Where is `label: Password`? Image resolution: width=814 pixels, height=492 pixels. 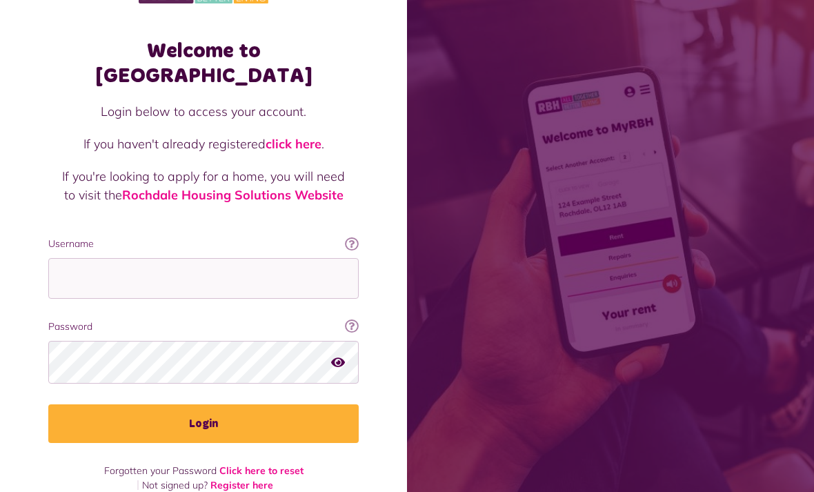
label: Password is located at coordinates (204, 326).